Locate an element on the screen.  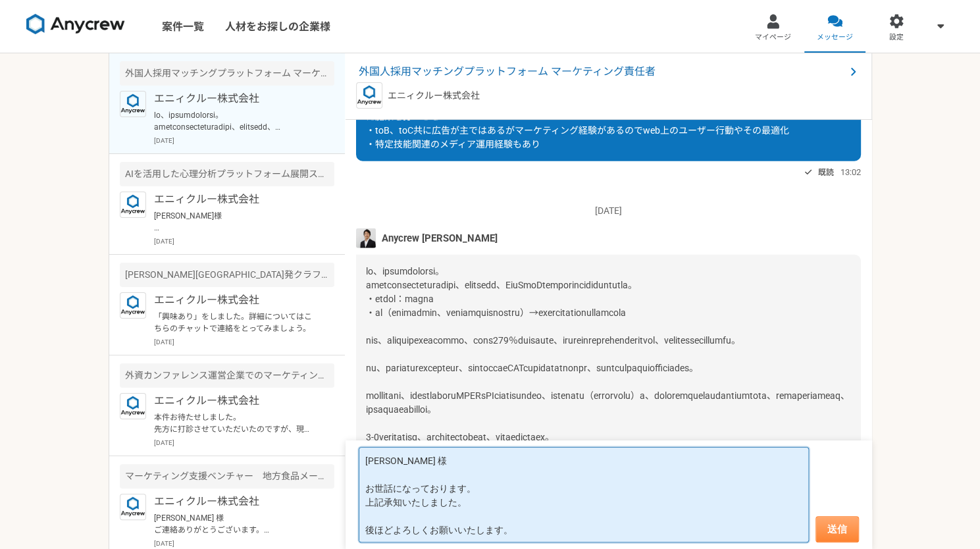
span: 既読 is located at coordinates (826, 173).